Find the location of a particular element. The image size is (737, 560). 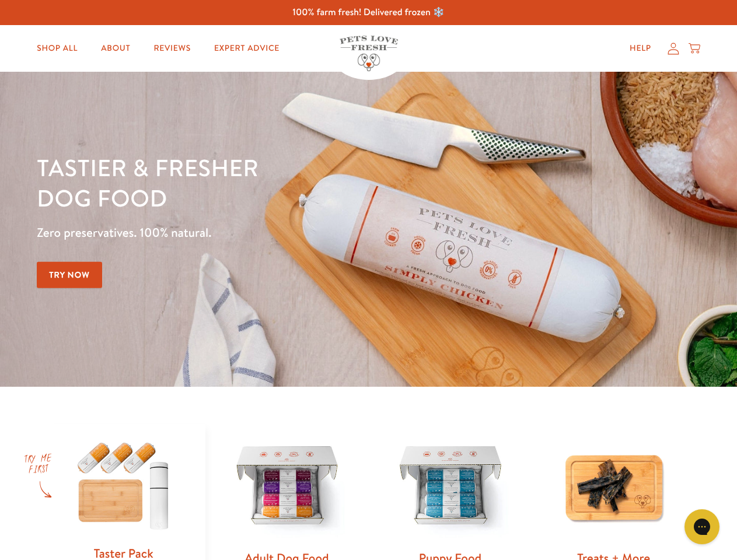

button: Gorgias live chat is located at coordinates (23, 22).